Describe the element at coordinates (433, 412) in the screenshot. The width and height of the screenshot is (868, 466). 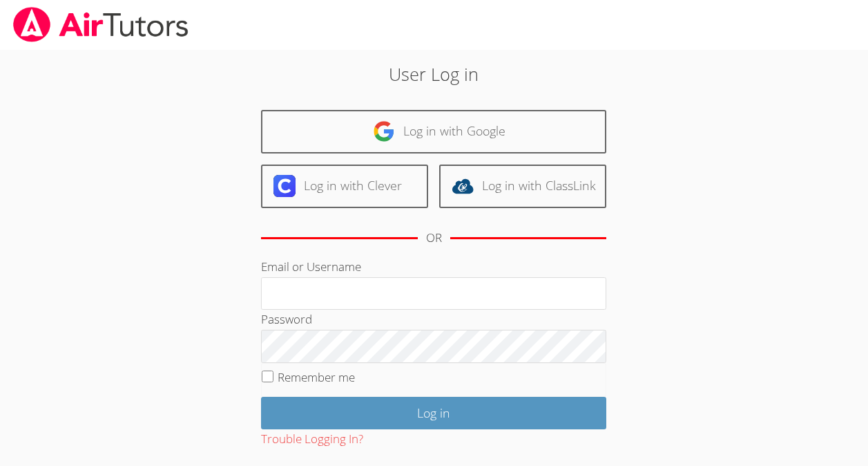
I see `input: Log in` at that location.